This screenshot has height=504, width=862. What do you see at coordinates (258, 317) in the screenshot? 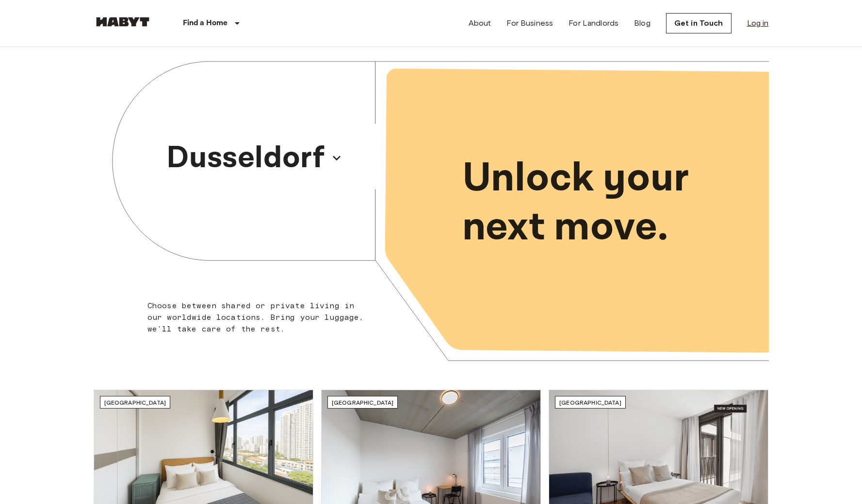
I see `p: Choose between shared or private living in our worldwide locations. Bring your luggage, we'll tak...` at bounding box center [258, 317].